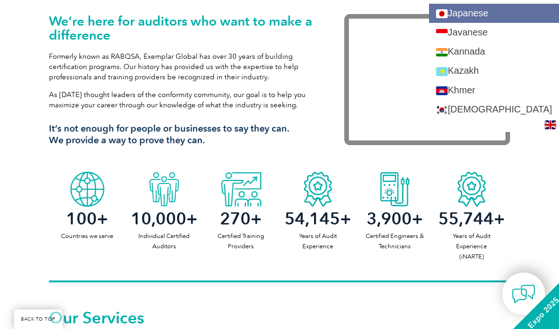  Describe the element at coordinates (442, 110) in the screenshot. I see `img: ko` at that location.